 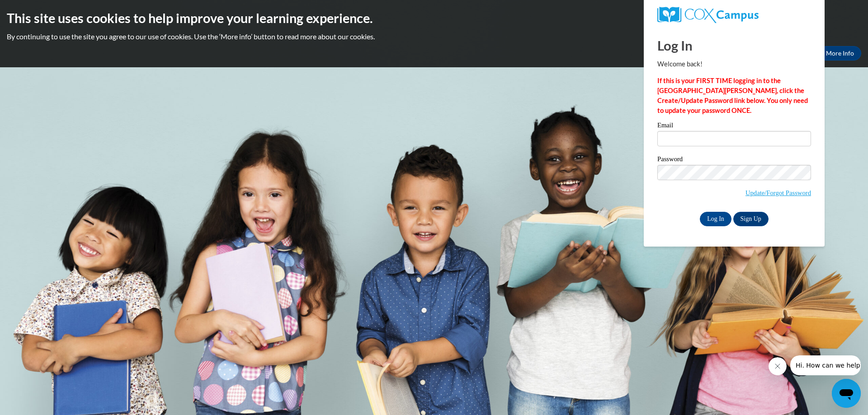 What do you see at coordinates (734, 45) in the screenshot?
I see `h1: Log In` at bounding box center [734, 45].